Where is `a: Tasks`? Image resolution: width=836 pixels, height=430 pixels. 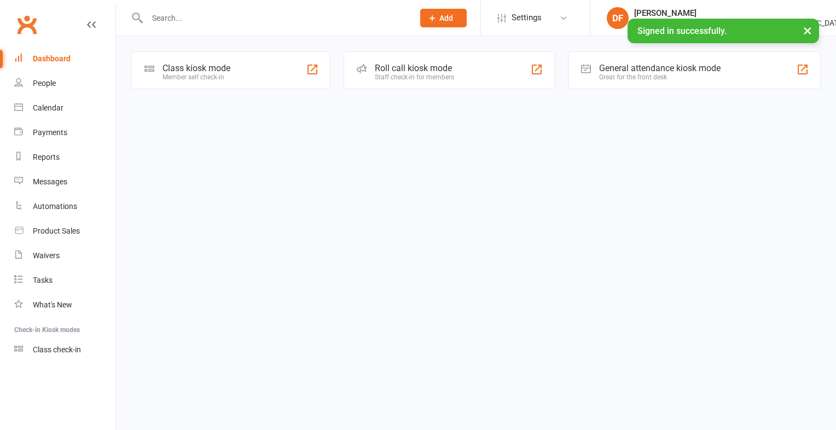 a: Tasks is located at coordinates (65, 280).